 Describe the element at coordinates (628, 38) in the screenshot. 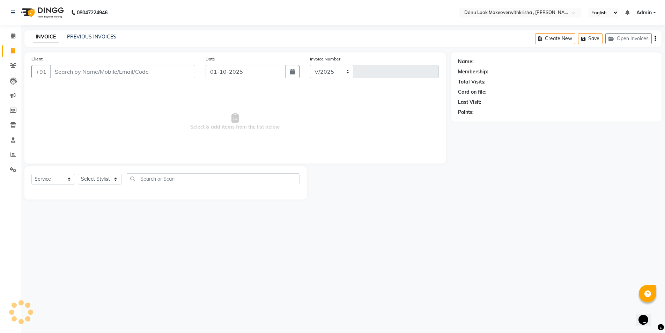

I see `button: Open Invoices` at that location.